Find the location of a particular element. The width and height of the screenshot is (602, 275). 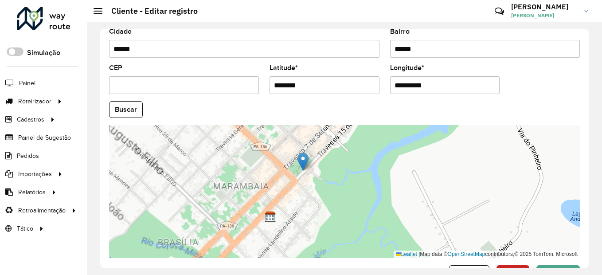

label: CEP is located at coordinates (116, 68).